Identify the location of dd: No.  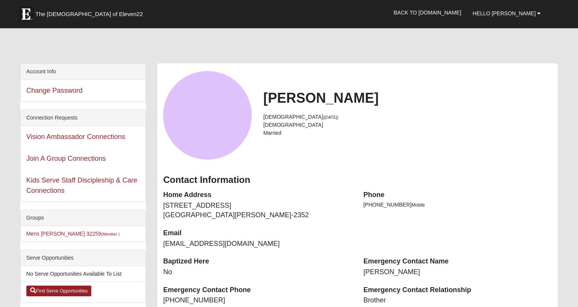
(258, 273).